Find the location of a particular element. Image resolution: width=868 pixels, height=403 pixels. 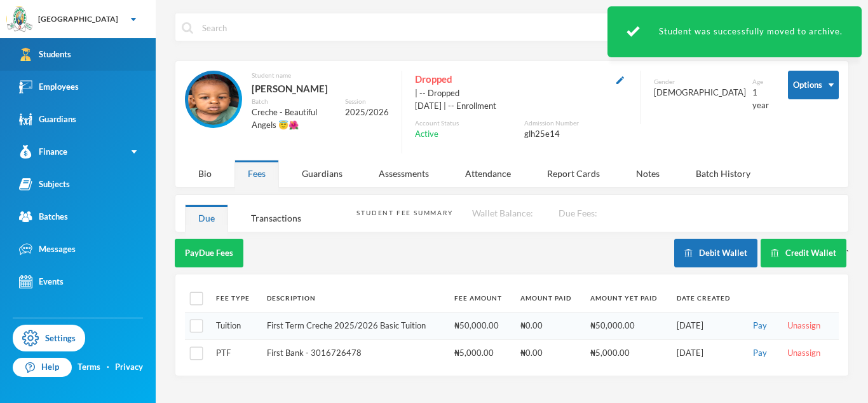

span: Dropped is located at coordinates (433, 79).